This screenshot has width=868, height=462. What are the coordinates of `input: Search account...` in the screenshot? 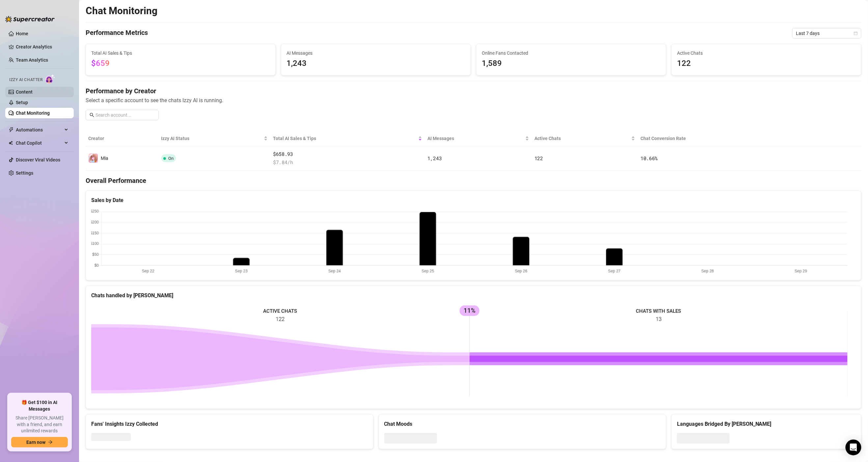 It's located at (125, 115).